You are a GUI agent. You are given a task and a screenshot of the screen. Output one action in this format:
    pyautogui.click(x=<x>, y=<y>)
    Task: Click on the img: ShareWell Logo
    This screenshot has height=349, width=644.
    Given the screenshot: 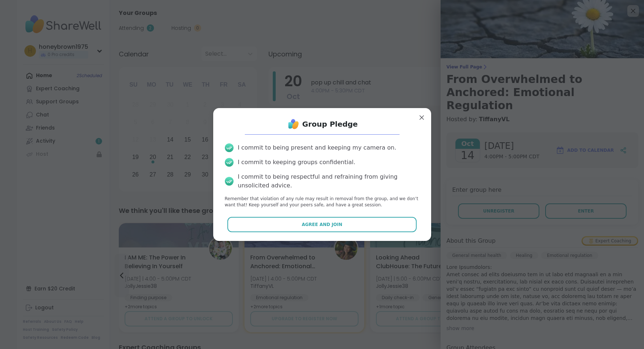 What is the action you would take?
    pyautogui.click(x=294, y=124)
    